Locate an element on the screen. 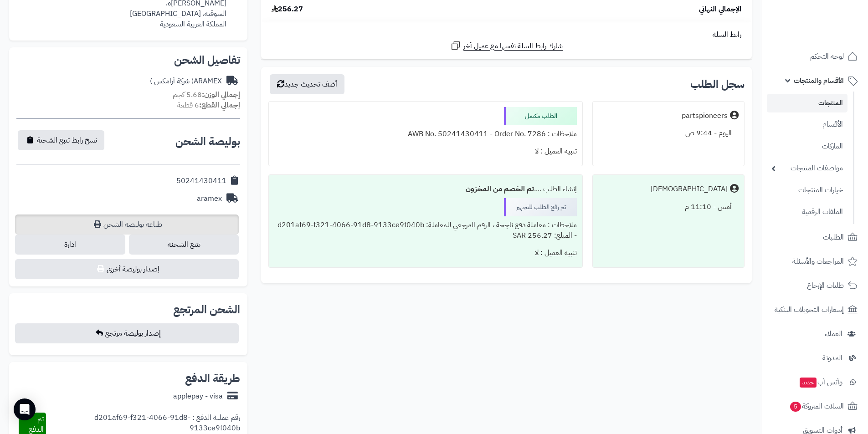  h2: بوليصة الشحن is located at coordinates (208, 142).